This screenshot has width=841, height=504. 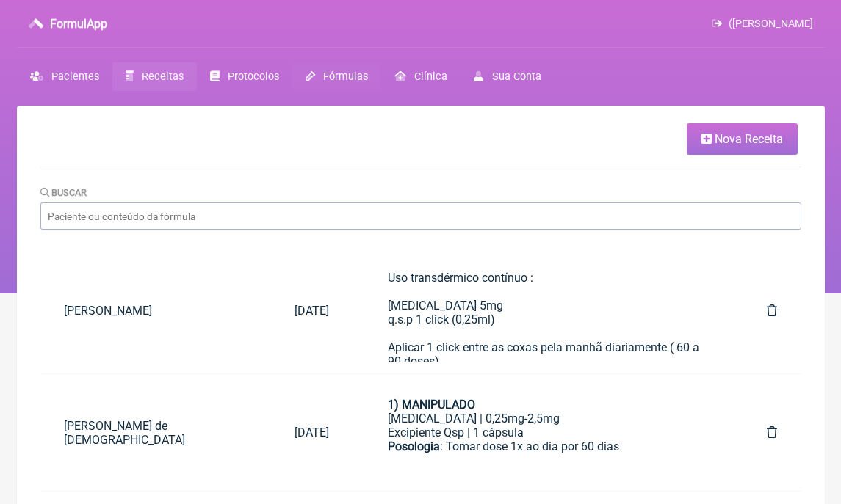 What do you see at coordinates (548, 433) in the screenshot?
I see `div: Excipiente Qsp | 1 cápsula` at bounding box center [548, 433].